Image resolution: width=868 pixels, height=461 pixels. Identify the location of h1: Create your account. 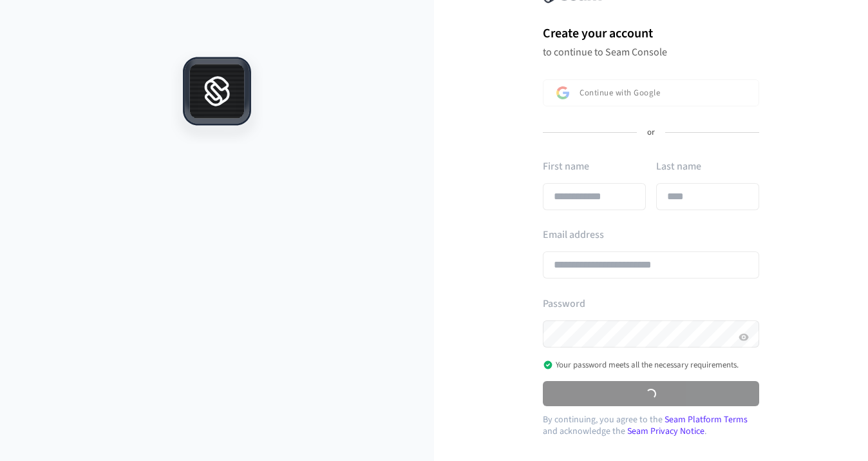
(651, 34).